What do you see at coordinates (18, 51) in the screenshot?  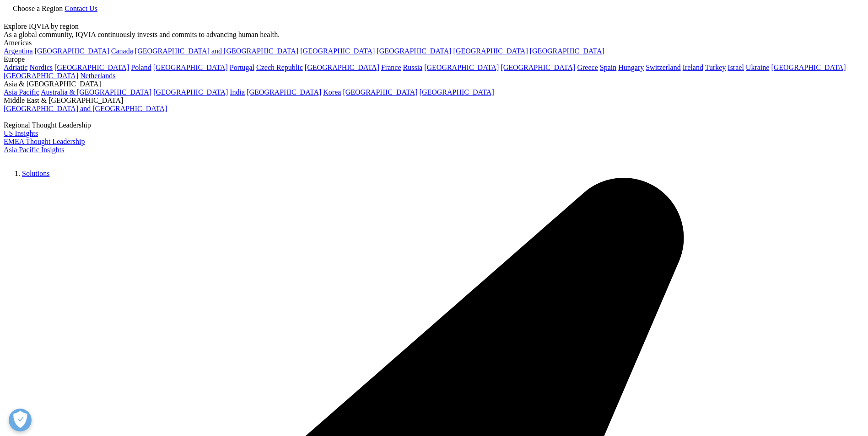 I see `a: Argentina` at bounding box center [18, 51].